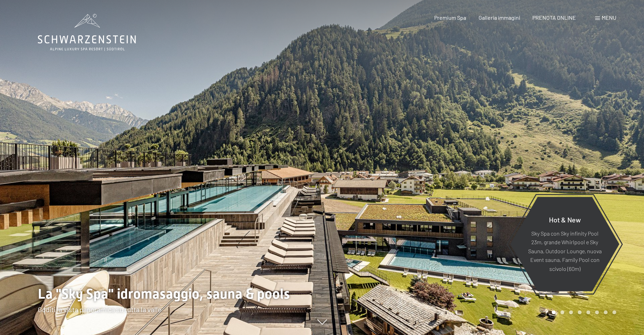 This screenshot has height=335, width=644. What do you see at coordinates (614, 312) in the screenshot?
I see `div: Carousel Page 8` at bounding box center [614, 312].